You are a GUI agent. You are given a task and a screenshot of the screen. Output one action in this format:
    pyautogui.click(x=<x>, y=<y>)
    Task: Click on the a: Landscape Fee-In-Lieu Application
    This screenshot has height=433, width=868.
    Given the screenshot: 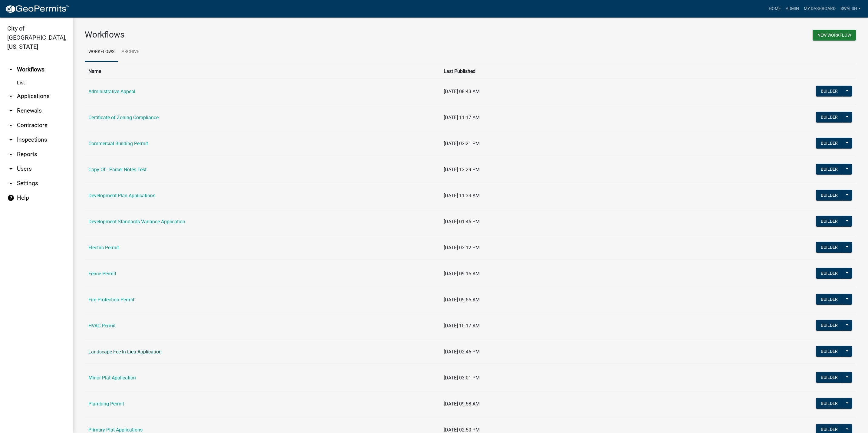 What is the action you would take?
    pyautogui.click(x=125, y=351)
    